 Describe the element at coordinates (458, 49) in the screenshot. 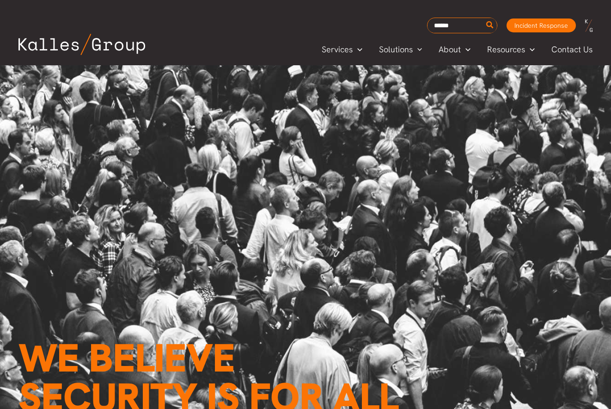

I see `nav: Primary Site Navigation` at that location.